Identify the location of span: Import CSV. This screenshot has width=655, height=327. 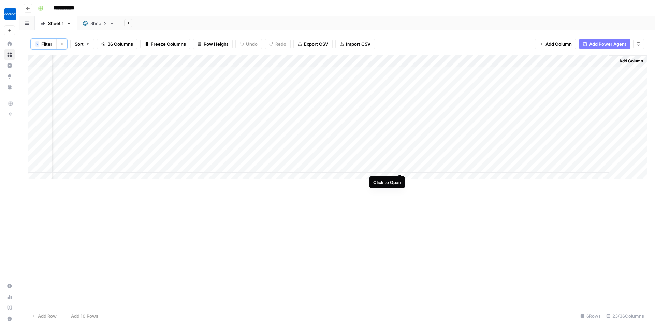
(358, 44).